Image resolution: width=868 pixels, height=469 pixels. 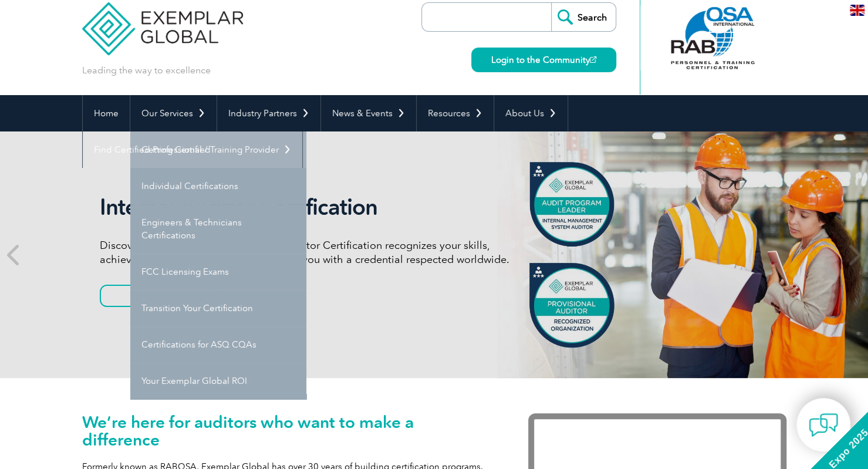 I want to click on a: Individual Certifications, so click(x=219, y=186).